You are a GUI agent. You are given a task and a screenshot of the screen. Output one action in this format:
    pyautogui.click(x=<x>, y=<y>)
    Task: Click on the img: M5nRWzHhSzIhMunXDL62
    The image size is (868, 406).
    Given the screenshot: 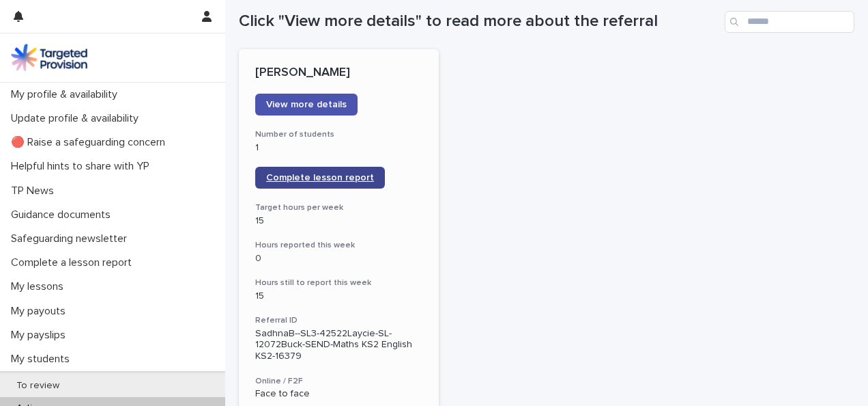 What is the action you would take?
    pyautogui.click(x=49, y=57)
    